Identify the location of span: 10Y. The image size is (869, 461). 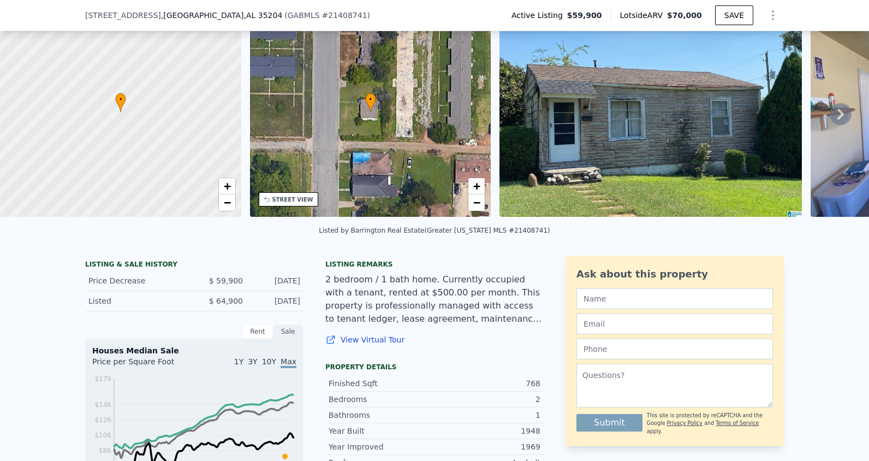
(269, 361).